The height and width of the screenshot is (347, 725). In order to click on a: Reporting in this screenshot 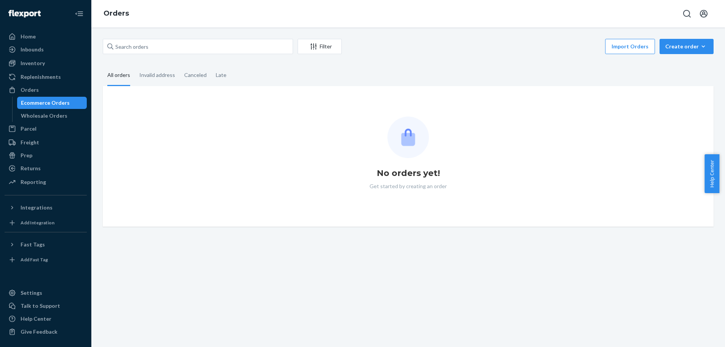, I will do `click(46, 182)`.